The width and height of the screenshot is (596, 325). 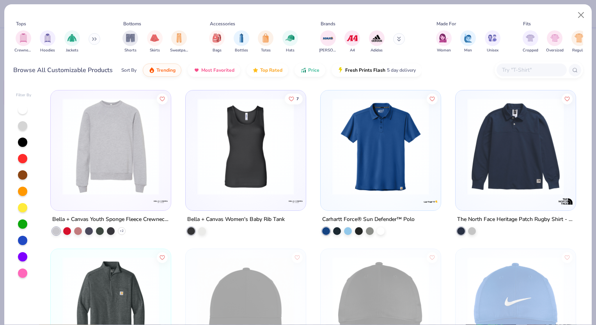 I want to click on span: A4, so click(x=352, y=50).